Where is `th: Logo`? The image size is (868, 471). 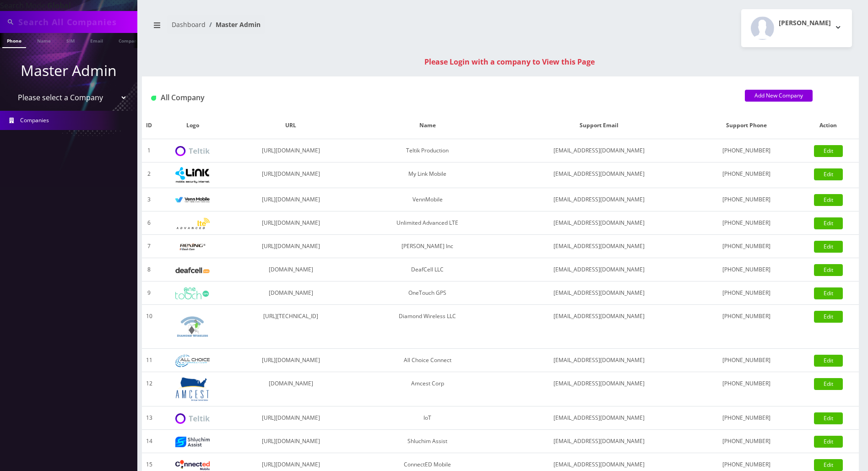
th: Logo is located at coordinates (192, 125).